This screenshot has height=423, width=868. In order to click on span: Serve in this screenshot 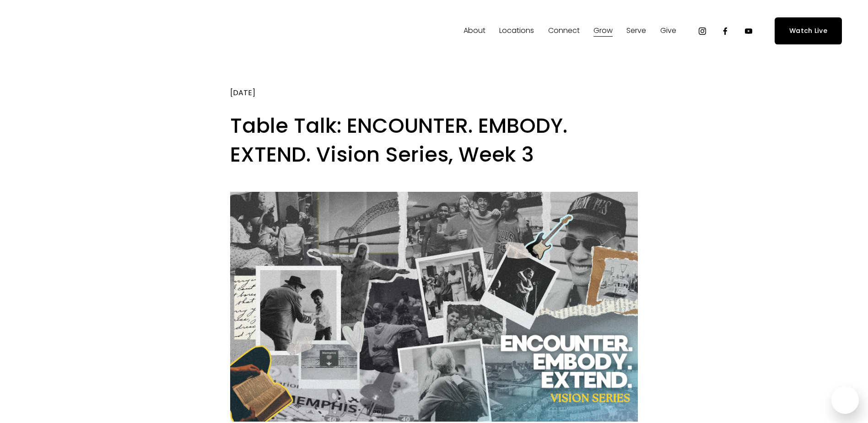, I will do `click(636, 31)`.